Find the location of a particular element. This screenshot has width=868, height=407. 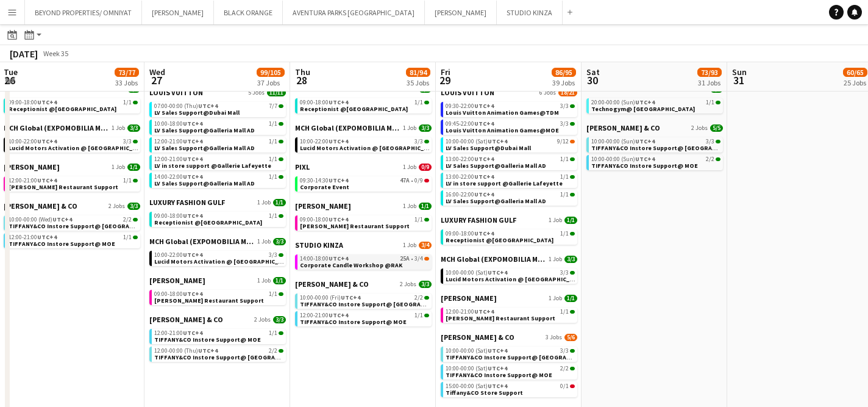

span: 0/9 is located at coordinates (425, 167).